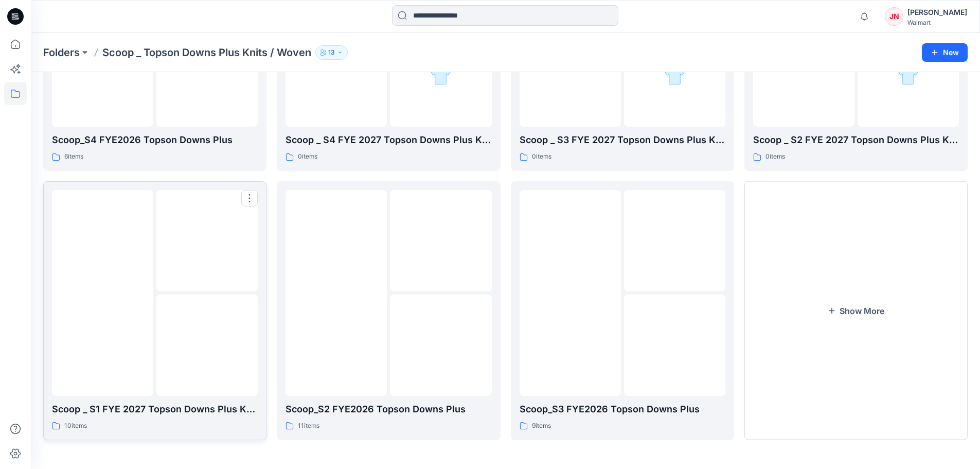 The height and width of the screenshot is (469, 980). I want to click on p: 11 items, so click(308, 426).